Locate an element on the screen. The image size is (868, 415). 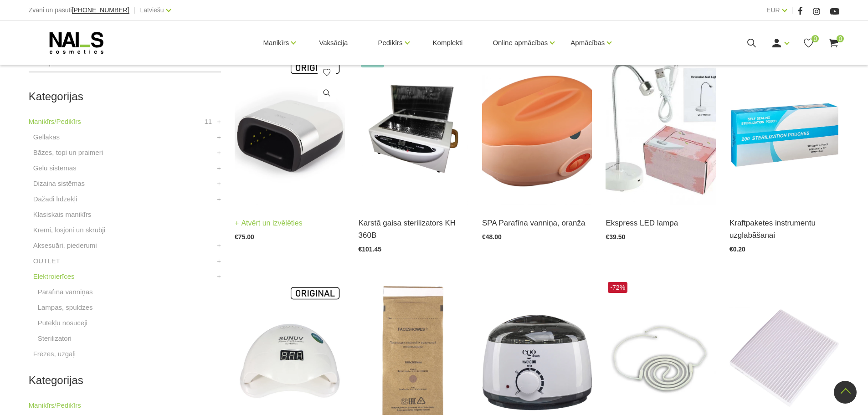
span: €0.20 is located at coordinates (737, 249).